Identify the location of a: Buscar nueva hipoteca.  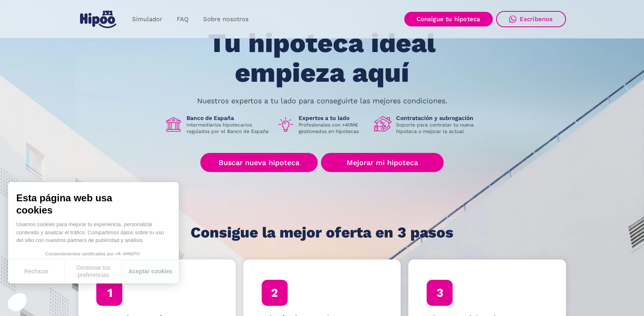
(259, 162).